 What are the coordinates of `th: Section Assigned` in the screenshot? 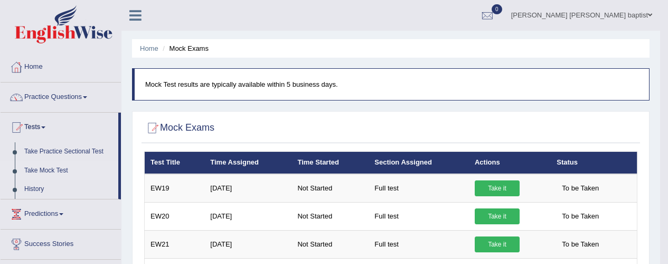 It's located at (419, 163).